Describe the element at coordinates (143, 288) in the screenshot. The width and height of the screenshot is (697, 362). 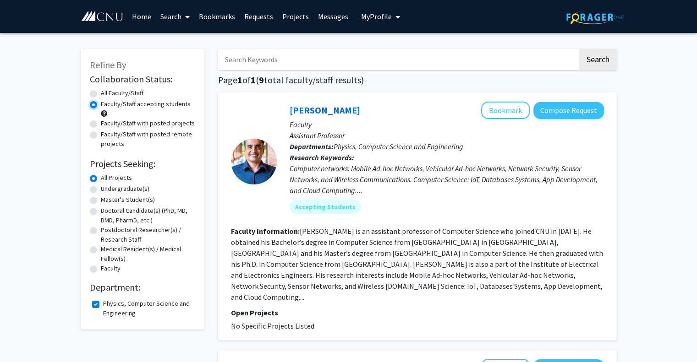
I see `h2: Department:` at that location.